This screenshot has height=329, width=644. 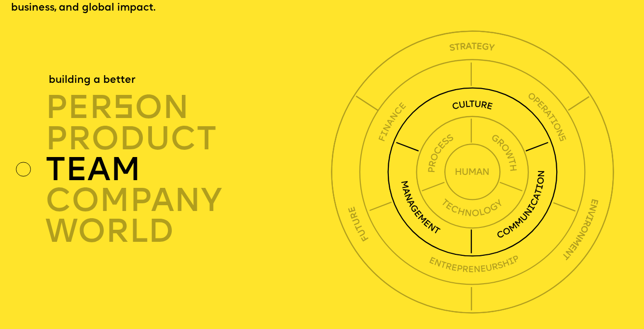 What do you see at coordinates (190, 201) in the screenshot?
I see `div: company` at bounding box center [190, 201].